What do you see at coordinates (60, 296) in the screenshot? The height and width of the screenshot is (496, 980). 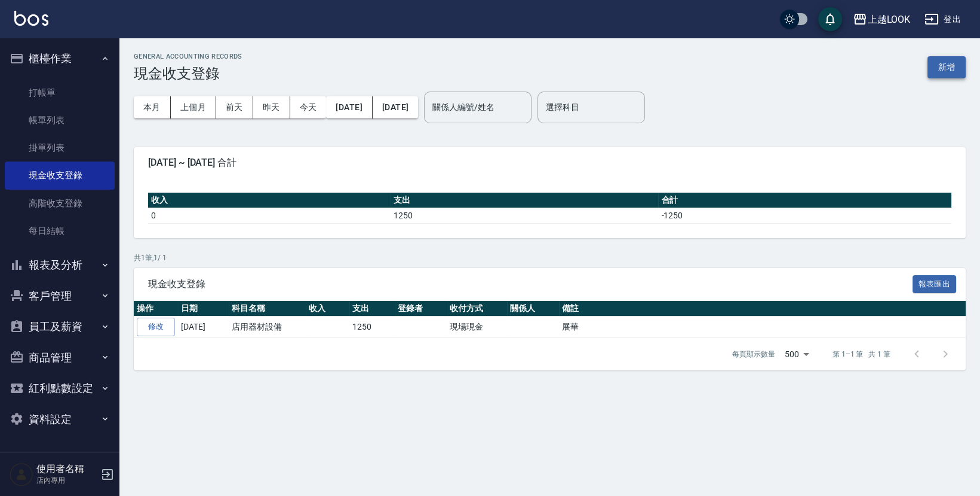 I see `button: 客戶管理` at bounding box center [60, 296].